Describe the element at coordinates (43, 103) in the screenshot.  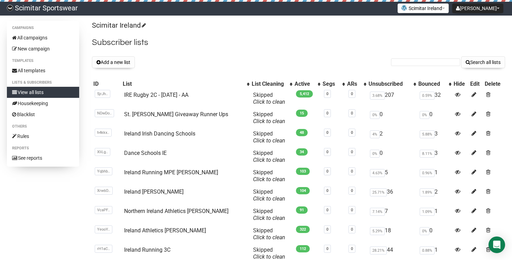
I see `a: Housekeeping` at that location.